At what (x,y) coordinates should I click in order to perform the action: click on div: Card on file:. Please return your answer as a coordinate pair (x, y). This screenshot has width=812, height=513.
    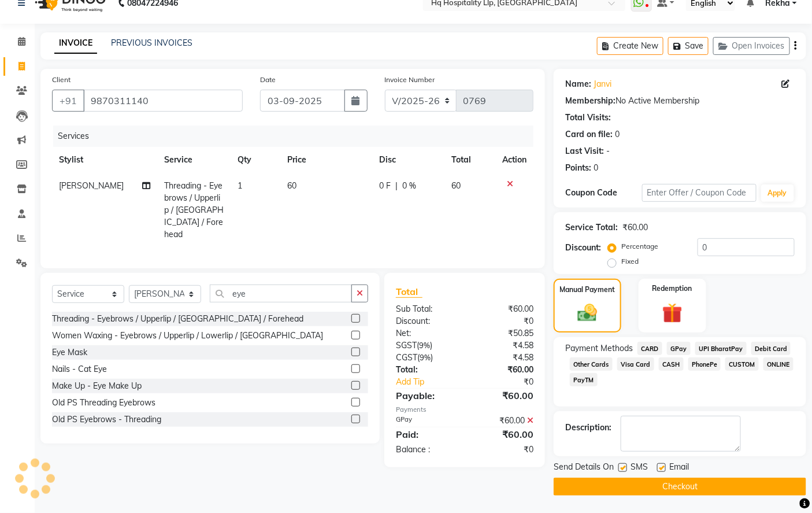
    Looking at the image, I should click on (589, 134).